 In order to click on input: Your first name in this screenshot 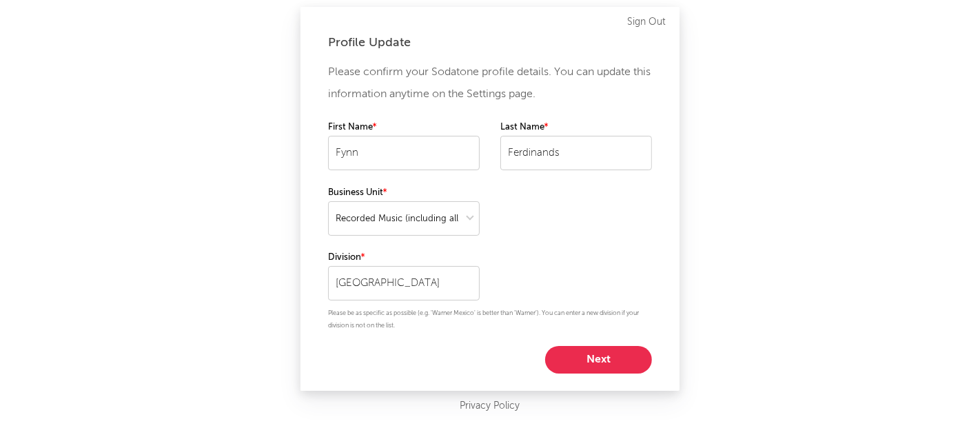, I will do `click(404, 154)`.